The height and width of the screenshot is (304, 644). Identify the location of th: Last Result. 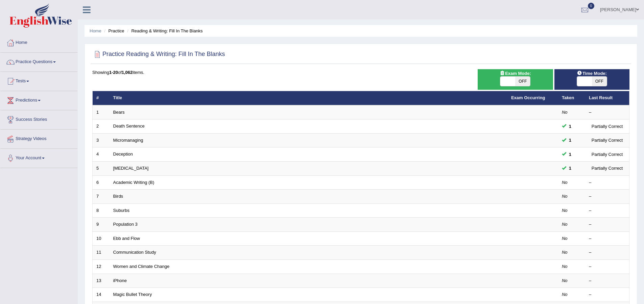
(607, 98).